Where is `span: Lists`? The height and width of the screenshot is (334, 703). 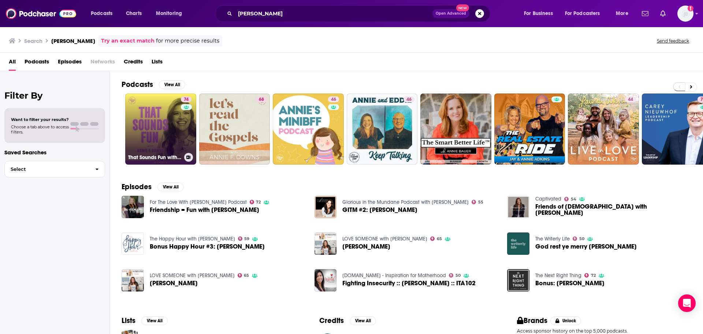
span: Lists is located at coordinates (157, 63).